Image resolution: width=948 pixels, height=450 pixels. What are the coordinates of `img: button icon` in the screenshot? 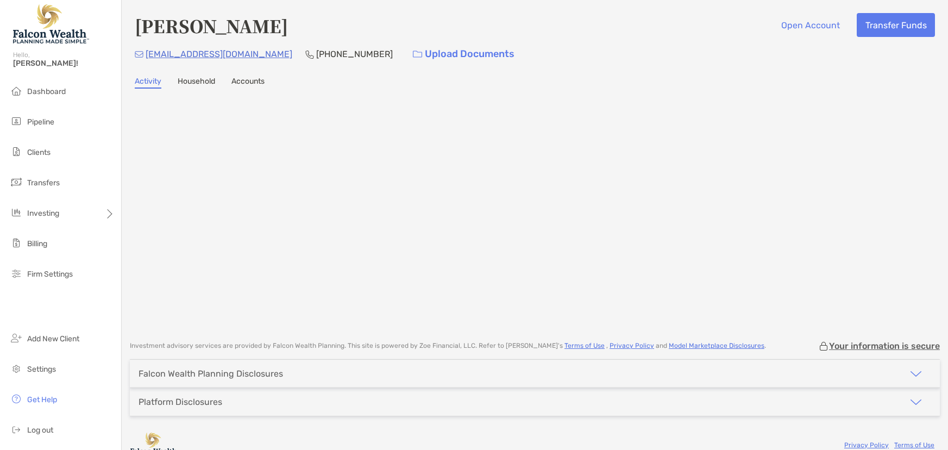 It's located at (417, 54).